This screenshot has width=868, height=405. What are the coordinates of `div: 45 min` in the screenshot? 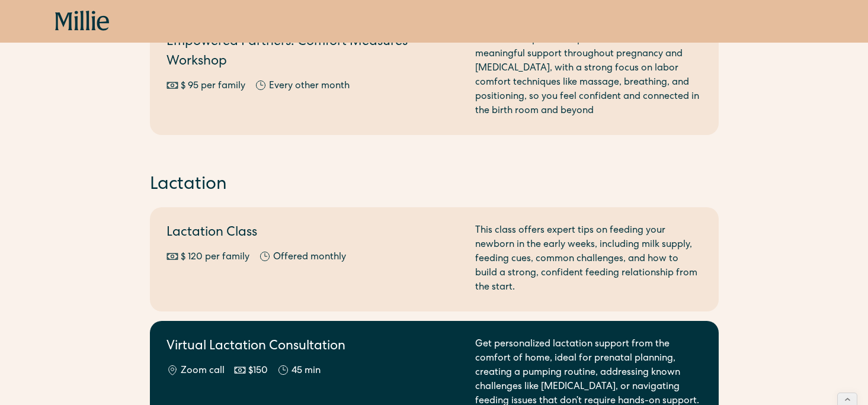 It's located at (306, 372).